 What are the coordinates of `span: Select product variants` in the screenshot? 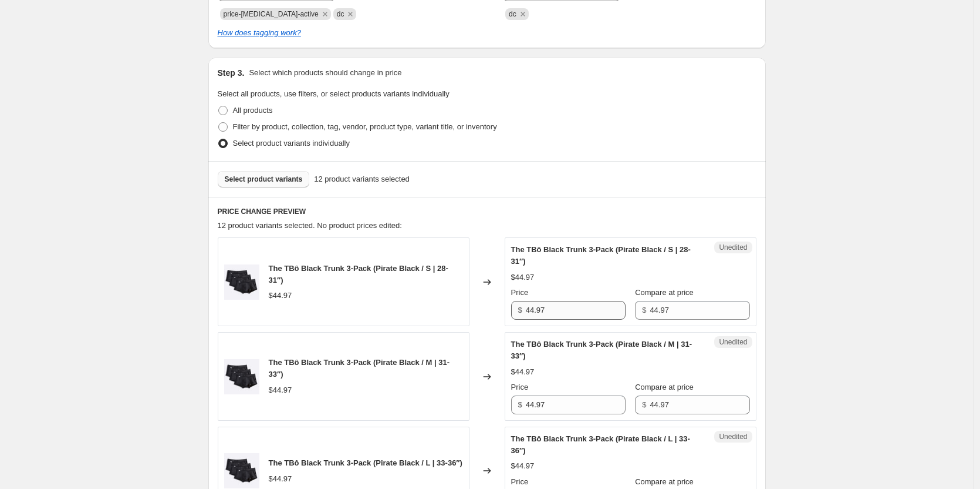 It's located at (264, 179).